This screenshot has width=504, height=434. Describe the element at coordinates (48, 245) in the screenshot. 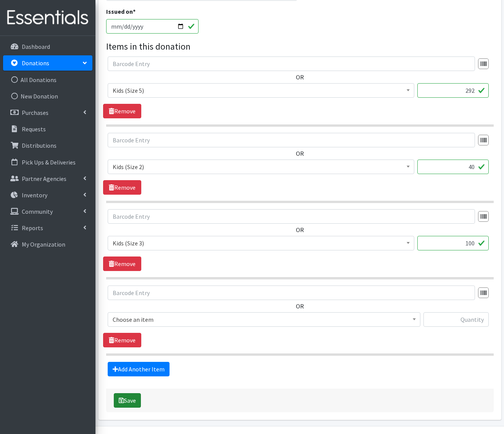

I see `a: My Organization` at that location.